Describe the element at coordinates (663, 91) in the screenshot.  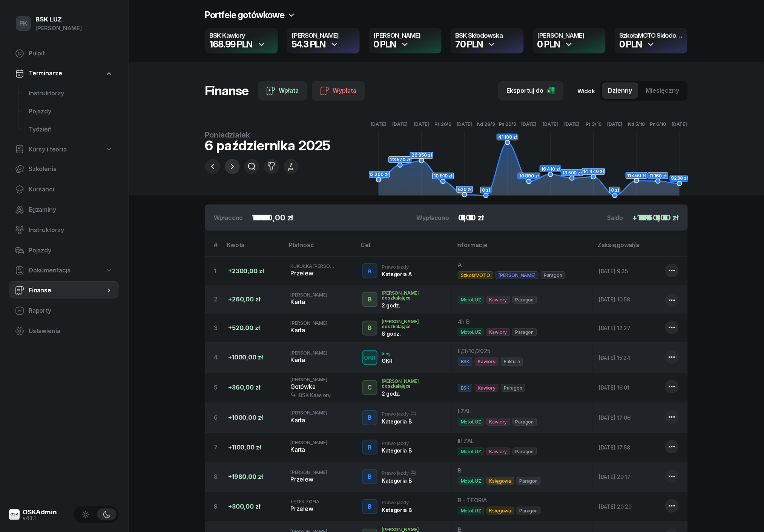
I see `button: Miesięczny` at that location.